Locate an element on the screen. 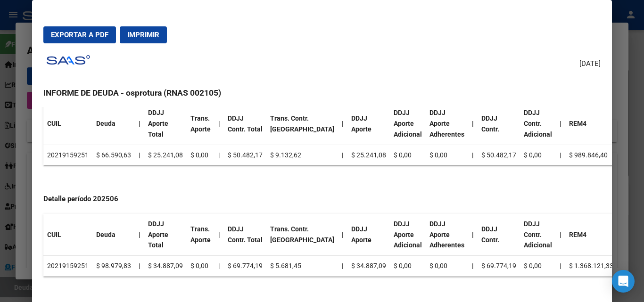 The height and width of the screenshot is (302, 644). button: Exportar a PDF is located at coordinates (80, 35).